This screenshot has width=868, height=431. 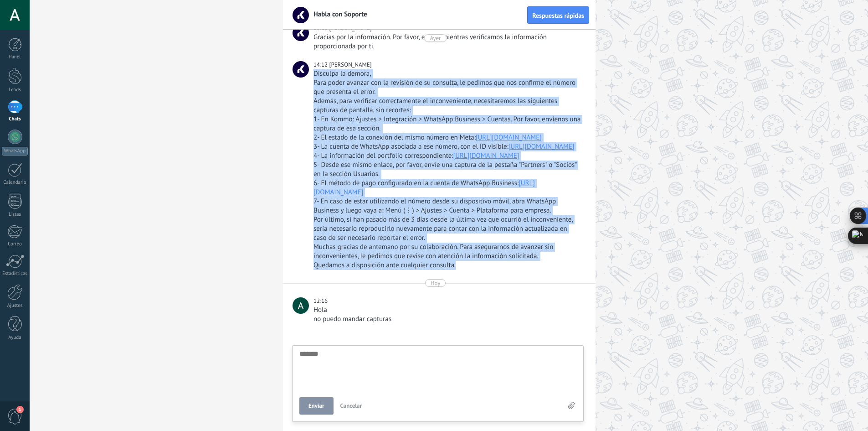 I want to click on div: 6- El método de pago configurado en la cuenta de WhatsApp Business:, so click(x=448, y=188).